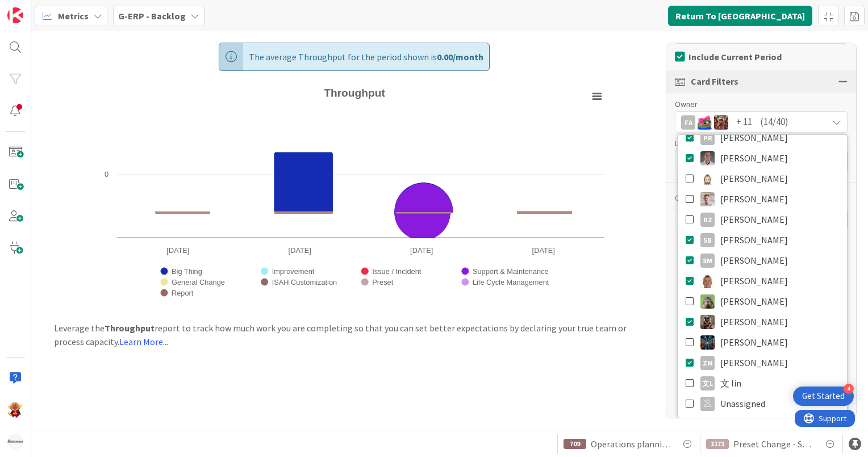 This screenshot has height=457, width=868. I want to click on span: Support, so click(37, 9).